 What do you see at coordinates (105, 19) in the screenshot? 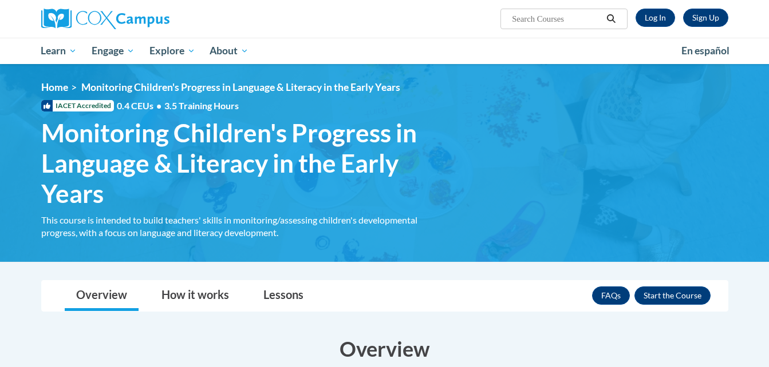
I see `img: Cox Campus` at bounding box center [105, 19].